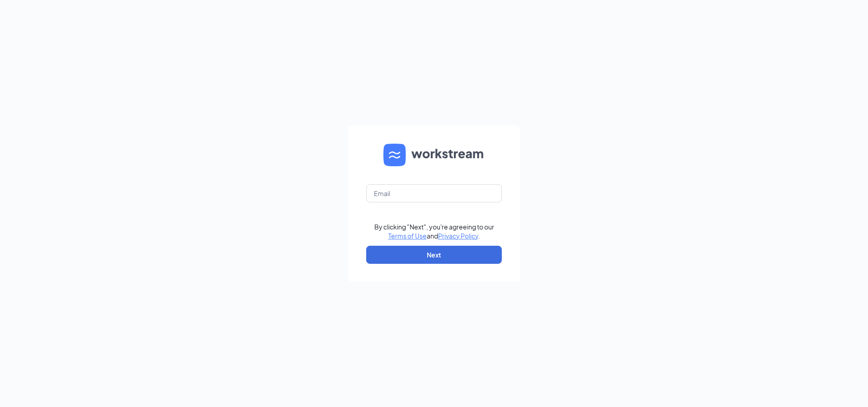 The width and height of the screenshot is (868, 407). Describe the element at coordinates (434, 254) in the screenshot. I see `button: Next` at that location.